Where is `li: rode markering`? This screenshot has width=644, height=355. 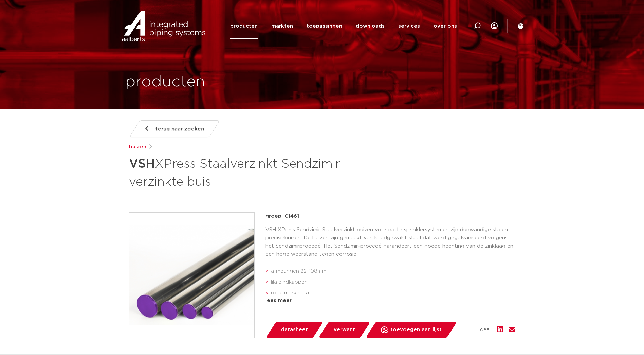
li: rode markering is located at coordinates (393, 293).